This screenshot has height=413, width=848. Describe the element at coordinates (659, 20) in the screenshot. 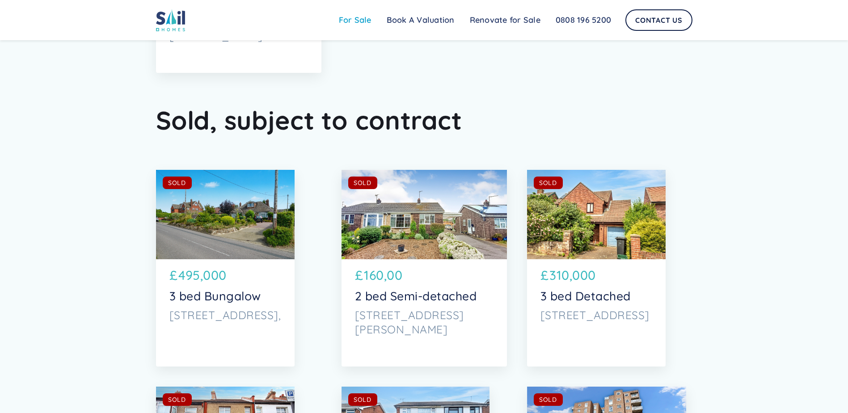

I see `a: Contact Us` at that location.